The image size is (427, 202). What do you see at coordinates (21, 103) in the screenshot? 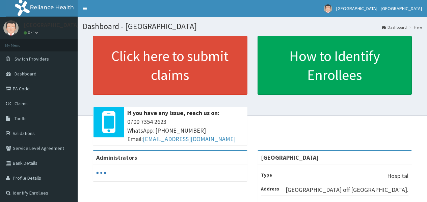
I see `span: Claims` at bounding box center [21, 103].